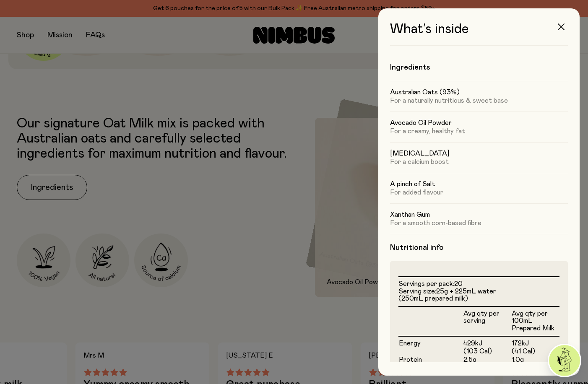 The image size is (588, 384). Describe the element at coordinates (479, 100) in the screenshot. I see `p: For a naturally nutritious & sweet base` at that location.